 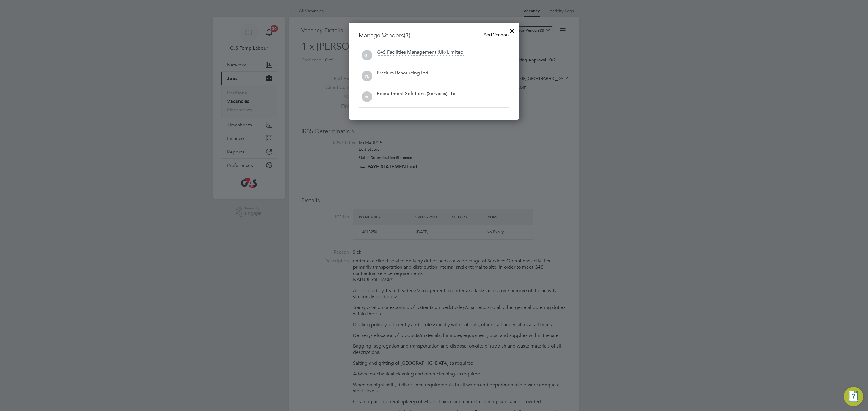 What do you see at coordinates (416, 94) in the screenshot?
I see `div: Recruitment Solutions (Services) Ltd` at bounding box center [416, 94].